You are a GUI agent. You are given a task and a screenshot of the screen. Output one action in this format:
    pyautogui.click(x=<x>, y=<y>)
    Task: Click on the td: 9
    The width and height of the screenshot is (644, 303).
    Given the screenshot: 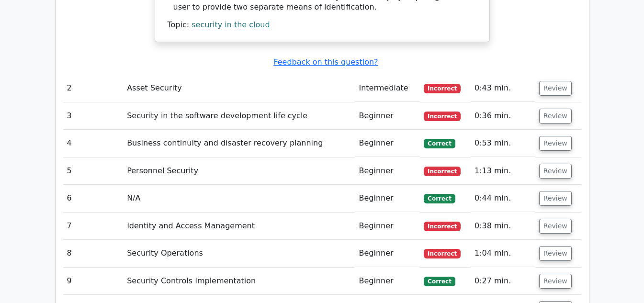 What is the action you would take?
    pyautogui.click(x=94, y=282)
    